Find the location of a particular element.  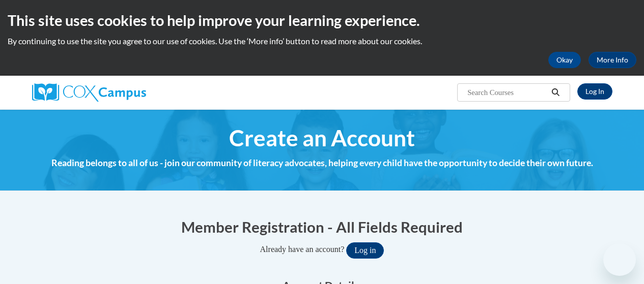

a: Log In is located at coordinates (595, 91).